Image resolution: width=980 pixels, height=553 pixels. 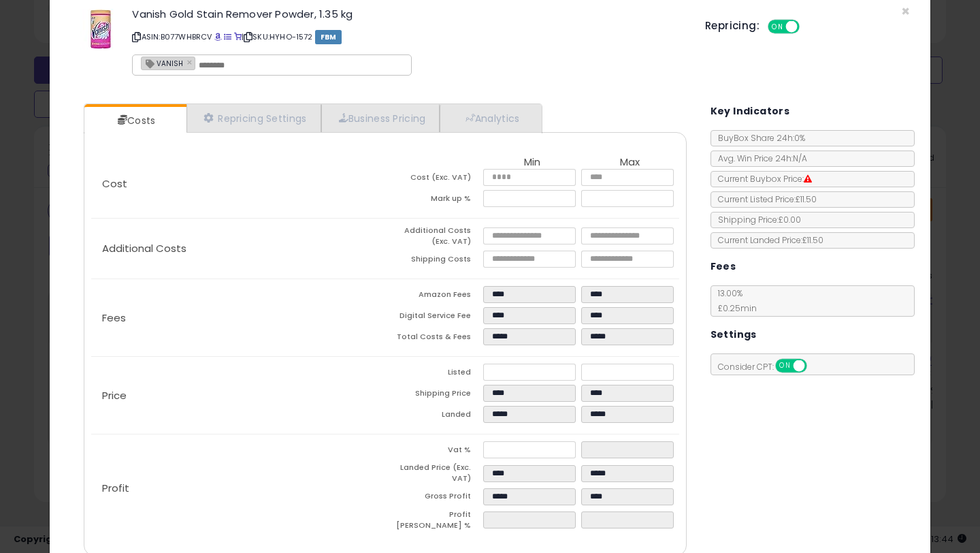 I want to click on a: Repricing Settings, so click(x=254, y=118).